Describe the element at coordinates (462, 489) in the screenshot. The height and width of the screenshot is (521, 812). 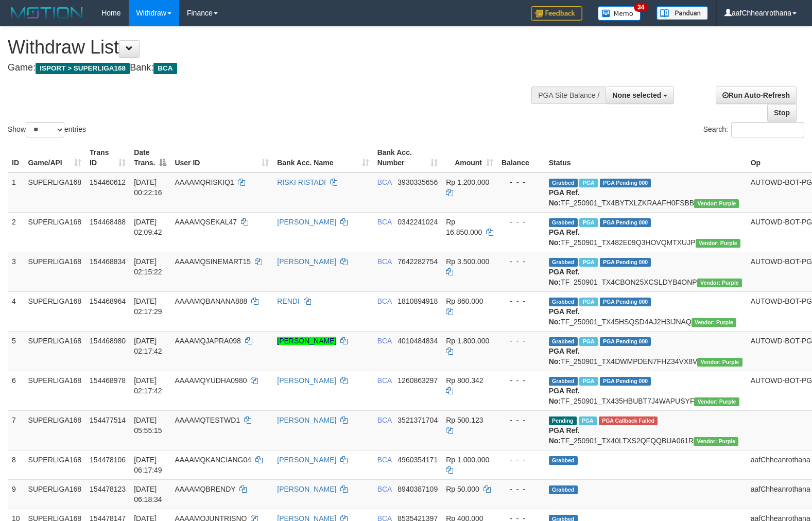
I see `span: Rp 50.000` at that location.